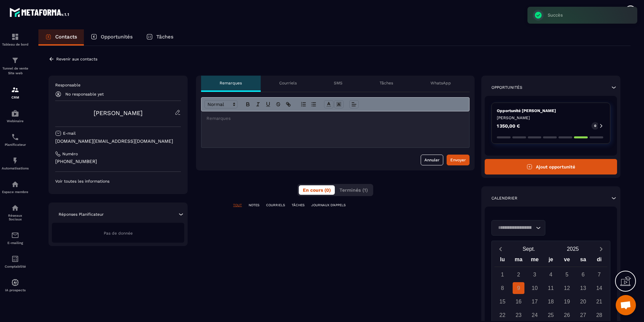 This screenshot has height=322, width=644. What do you see at coordinates (85, 94) in the screenshot?
I see `p: No responsable yet` at bounding box center [85, 94].